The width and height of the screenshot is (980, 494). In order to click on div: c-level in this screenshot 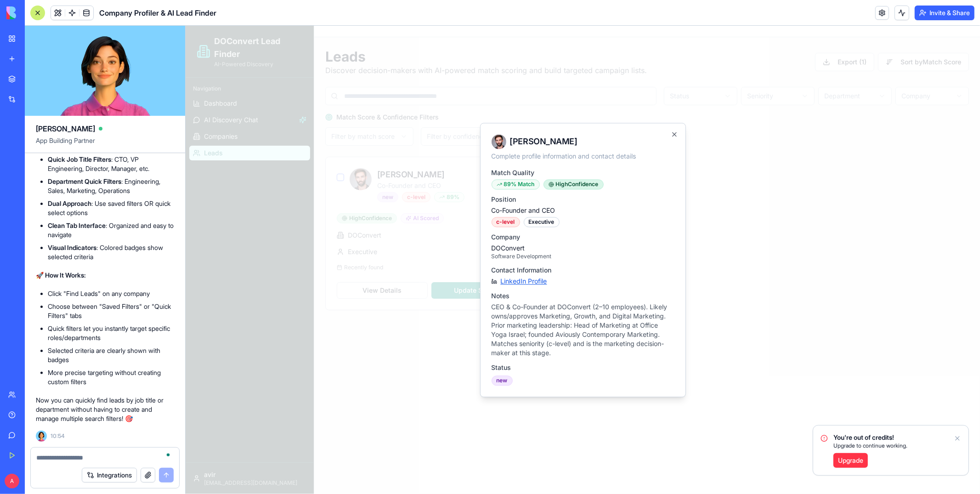, I will do `click(320, 196)`.